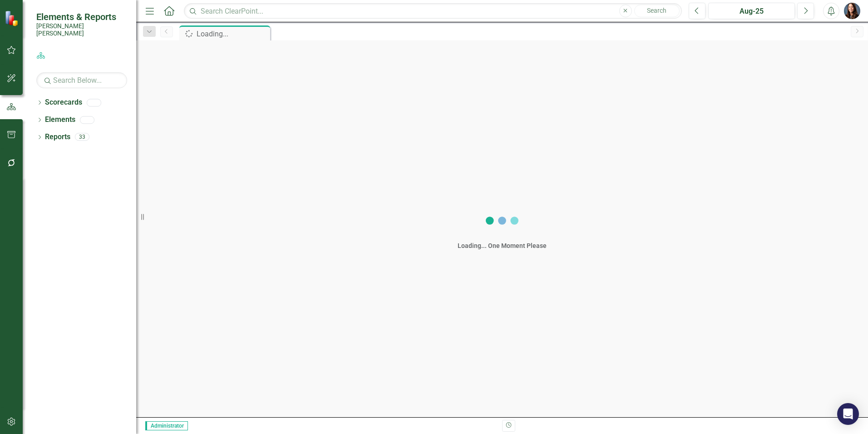  What do you see at coordinates (167, 425) in the screenshot?
I see `span: Administrator` at bounding box center [167, 425].